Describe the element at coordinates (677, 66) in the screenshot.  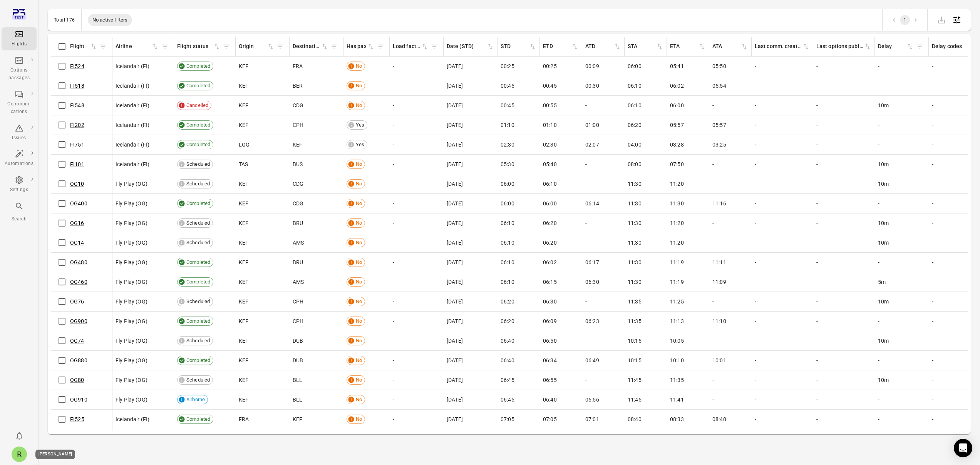
I see `span: 05:41` at that location.